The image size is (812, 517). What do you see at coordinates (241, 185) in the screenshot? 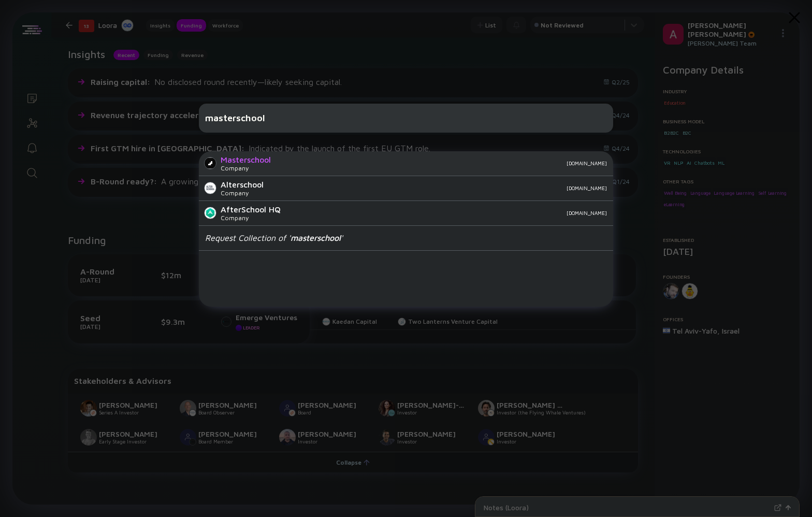
I see `div: Alterschool` at bounding box center [241, 185].